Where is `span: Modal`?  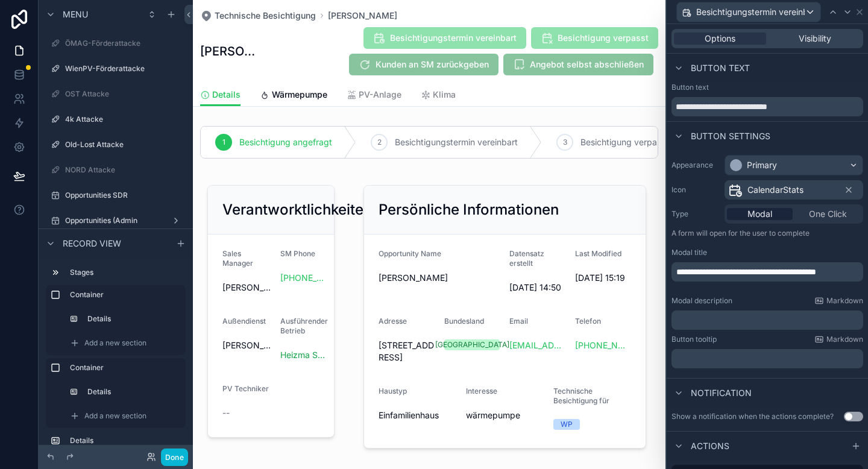 span: Modal is located at coordinates (759, 214).